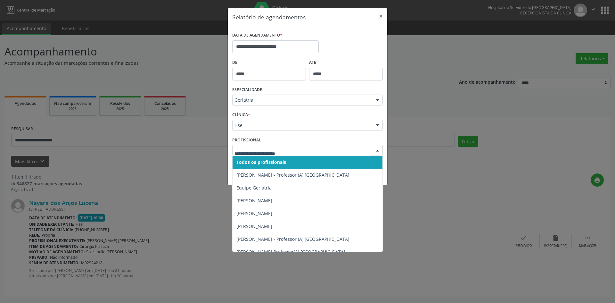 Image resolution: width=615 pixels, height=303 pixels. Describe the element at coordinates (257, 35) in the screenshot. I see `label: DATA DE AGENDAMENTO` at that location.